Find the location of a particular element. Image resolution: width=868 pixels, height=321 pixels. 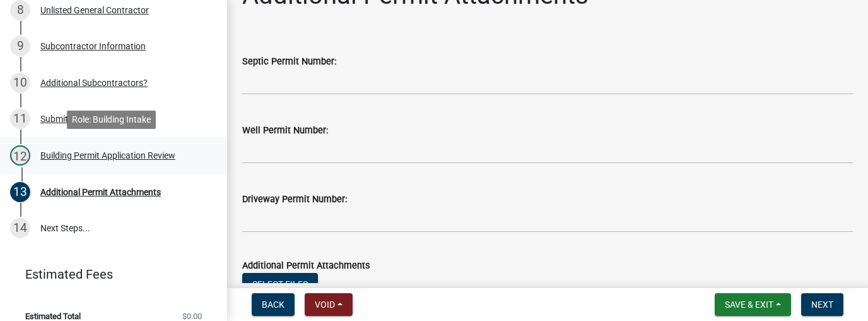

span: Estimated Total is located at coordinates (53, 315).